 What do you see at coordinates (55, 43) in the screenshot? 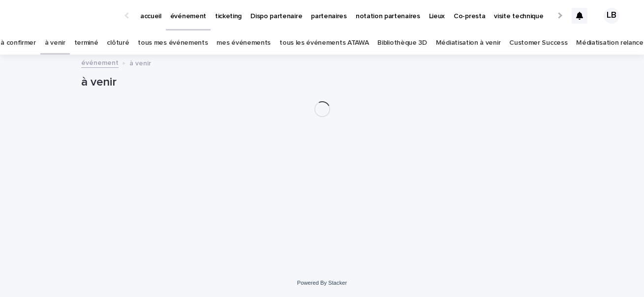
I see `a: à venir` at bounding box center [55, 43].